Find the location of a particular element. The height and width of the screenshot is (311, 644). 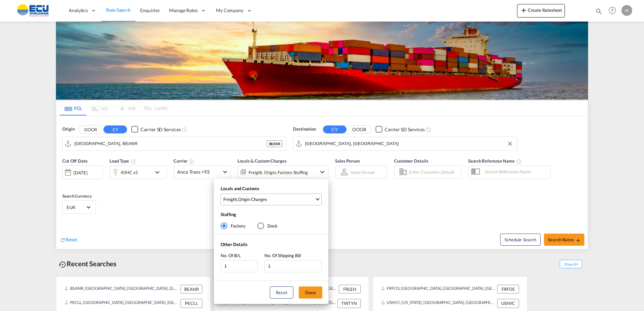

button: Done is located at coordinates (310, 292).